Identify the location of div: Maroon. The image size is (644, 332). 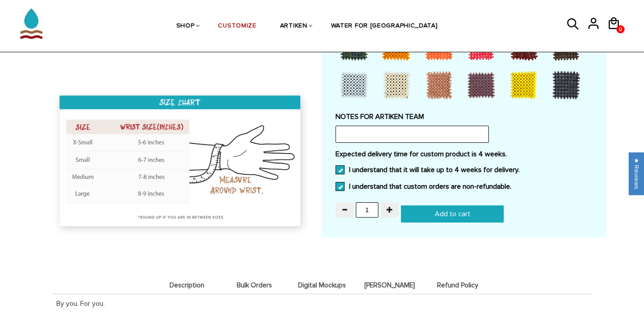
(525, 46).